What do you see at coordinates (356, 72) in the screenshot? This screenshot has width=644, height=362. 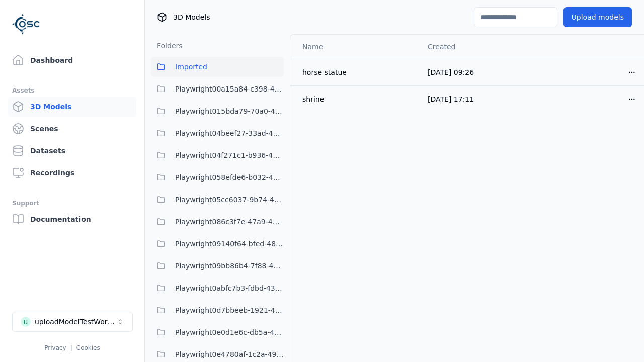 I see `div: horse statue` at bounding box center [356, 72].